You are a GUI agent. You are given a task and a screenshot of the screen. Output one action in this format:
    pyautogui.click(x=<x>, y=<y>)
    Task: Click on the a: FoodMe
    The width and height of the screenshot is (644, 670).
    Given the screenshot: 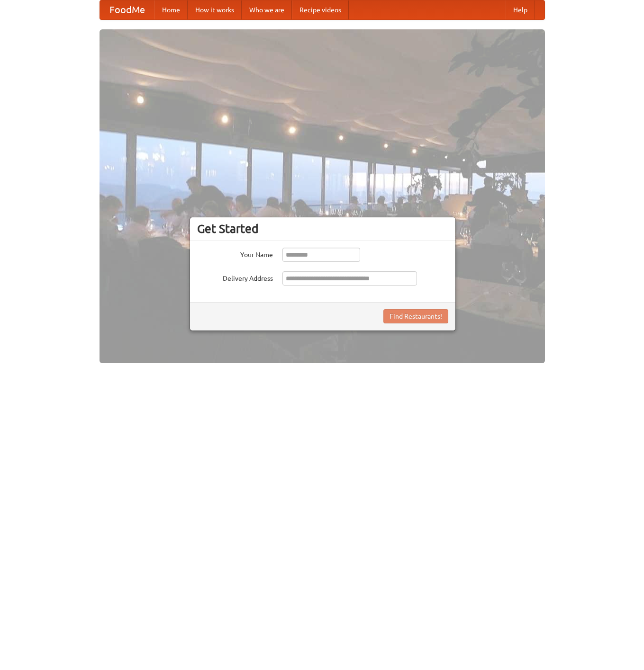 What is the action you would take?
    pyautogui.click(x=127, y=10)
    